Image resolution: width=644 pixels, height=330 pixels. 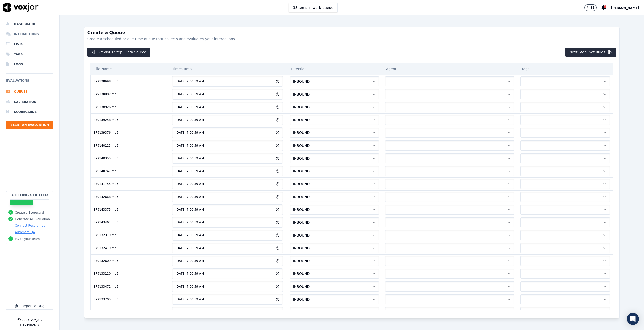 I want to click on button: Generate AI Evaluation, so click(x=32, y=219).